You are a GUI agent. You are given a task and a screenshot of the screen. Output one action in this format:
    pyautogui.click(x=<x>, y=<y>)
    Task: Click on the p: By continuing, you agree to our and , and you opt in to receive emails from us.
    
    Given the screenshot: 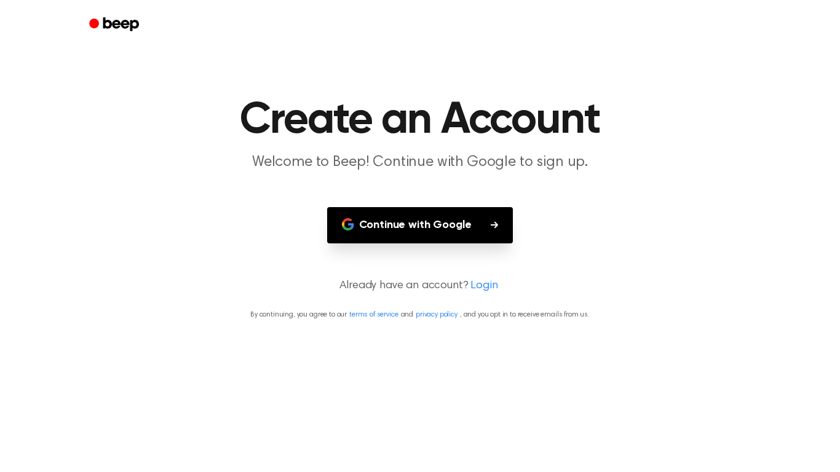 What is the action you would take?
    pyautogui.click(x=420, y=315)
    